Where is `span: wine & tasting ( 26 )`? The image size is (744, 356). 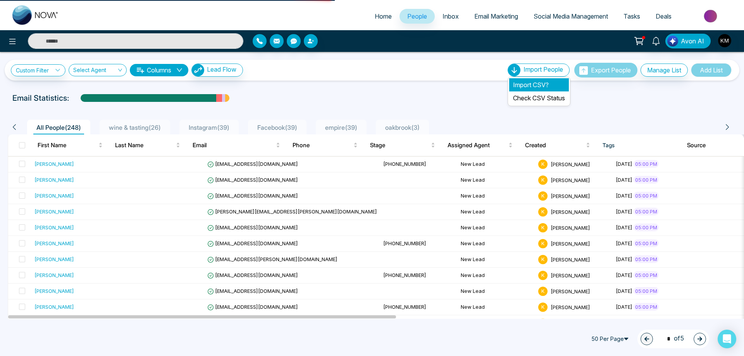 span: wine & tasting ( 26 ) is located at coordinates (135, 128).